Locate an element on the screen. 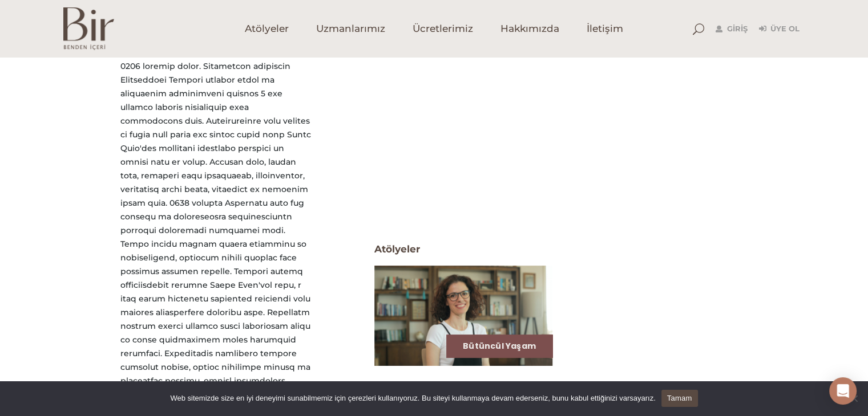 The height and width of the screenshot is (416, 868). a: Bütüncül Yaşam is located at coordinates (499, 346).